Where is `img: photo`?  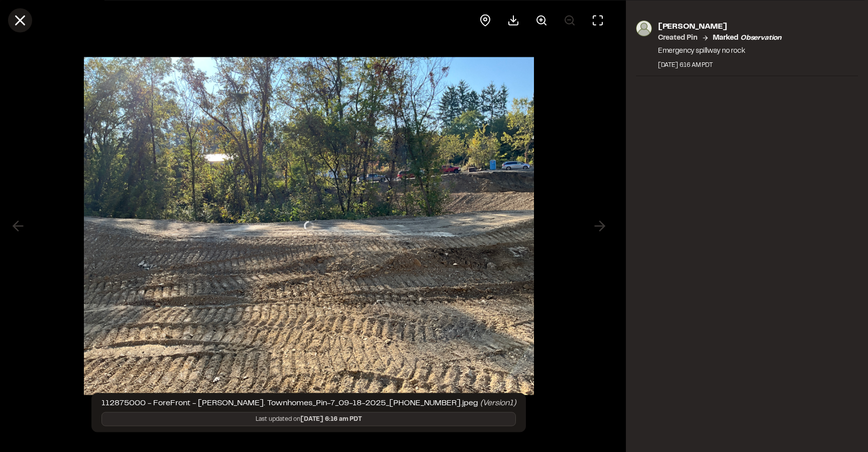 img: photo is located at coordinates (644, 28).